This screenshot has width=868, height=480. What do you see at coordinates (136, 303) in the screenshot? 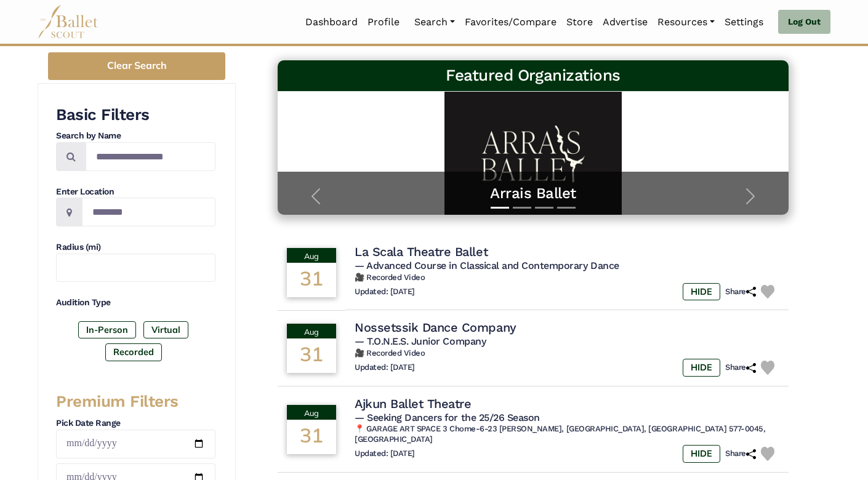
I see `h4: Audition Type` at bounding box center [136, 303].